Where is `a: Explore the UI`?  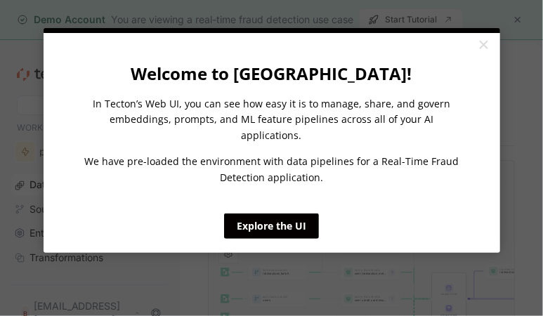
a: Explore the UI is located at coordinates (271, 226).